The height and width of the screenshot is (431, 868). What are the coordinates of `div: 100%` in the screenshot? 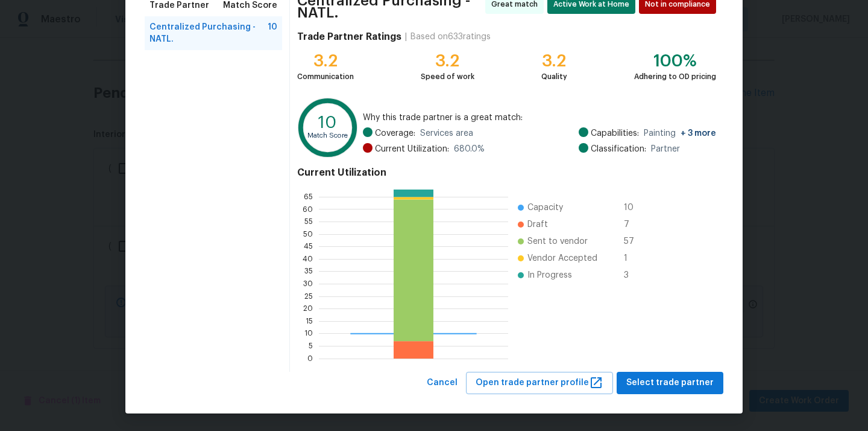 It's located at (675, 61).